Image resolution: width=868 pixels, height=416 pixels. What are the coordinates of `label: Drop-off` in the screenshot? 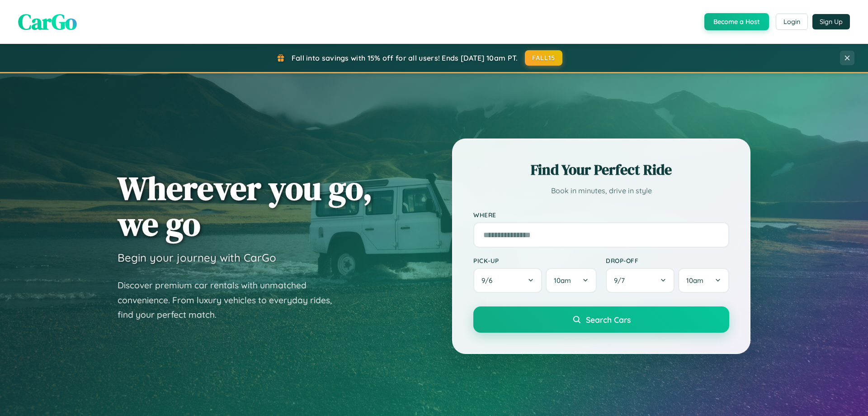 It's located at (667, 261).